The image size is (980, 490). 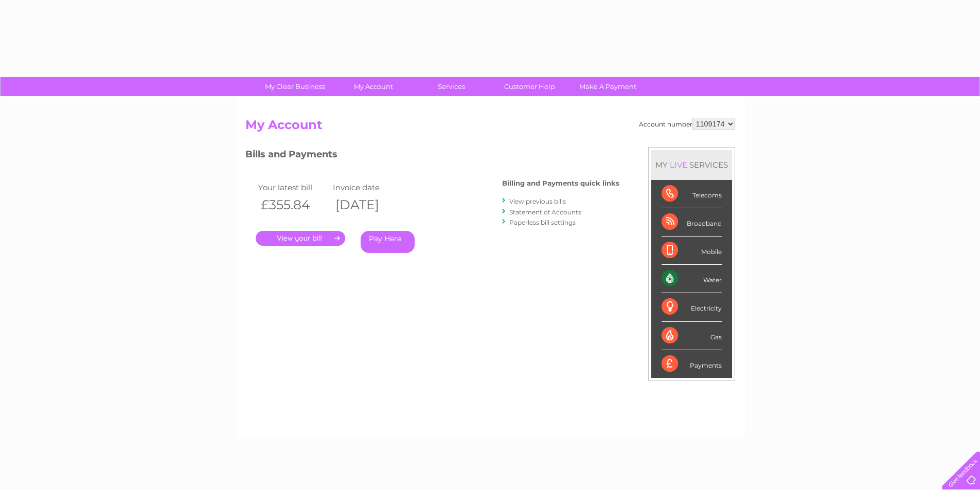 I want to click on a: Statement of Accounts, so click(x=545, y=212).